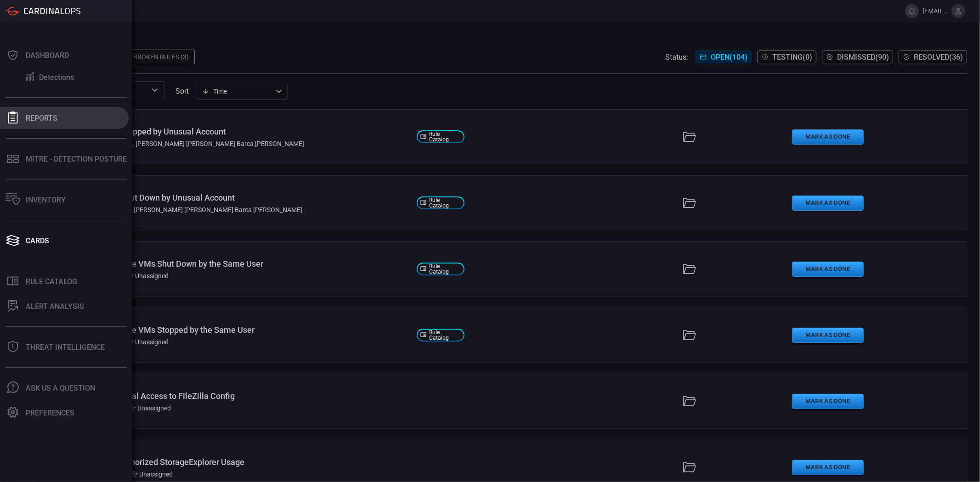  I want to click on div: Preferences, so click(50, 413).